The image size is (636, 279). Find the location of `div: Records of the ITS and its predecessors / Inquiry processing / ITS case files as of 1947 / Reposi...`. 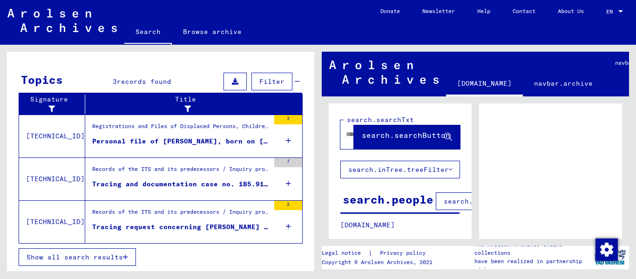

div: Records of the ITS and its predecessors / Inquiry processing / ITS case files as of 1947 / Reposi... is located at coordinates (181, 171).